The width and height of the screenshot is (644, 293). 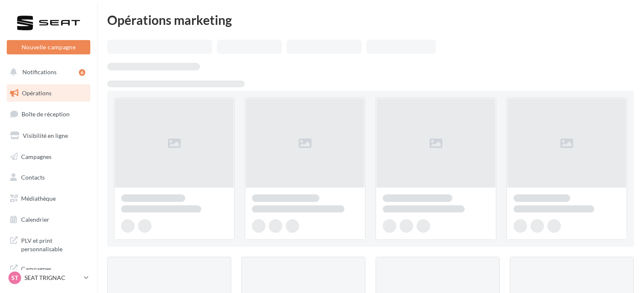 I want to click on a: ST SEAT TRIGNAC, so click(x=48, y=278).